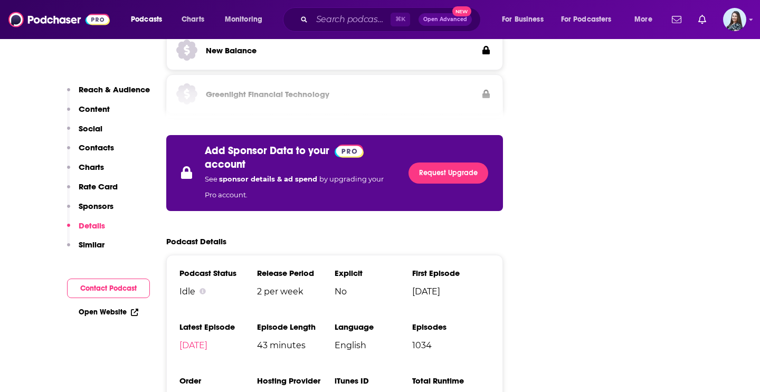 The height and width of the screenshot is (392, 760). What do you see at coordinates (114, 89) in the screenshot?
I see `p: Reach & Audience` at bounding box center [114, 89].